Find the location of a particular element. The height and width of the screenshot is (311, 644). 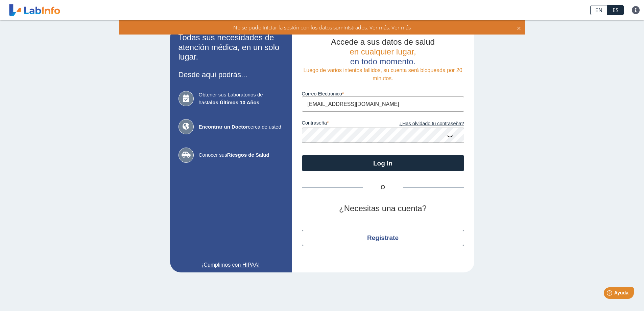

span: en cualquier lugar, is located at coordinates (383, 52).